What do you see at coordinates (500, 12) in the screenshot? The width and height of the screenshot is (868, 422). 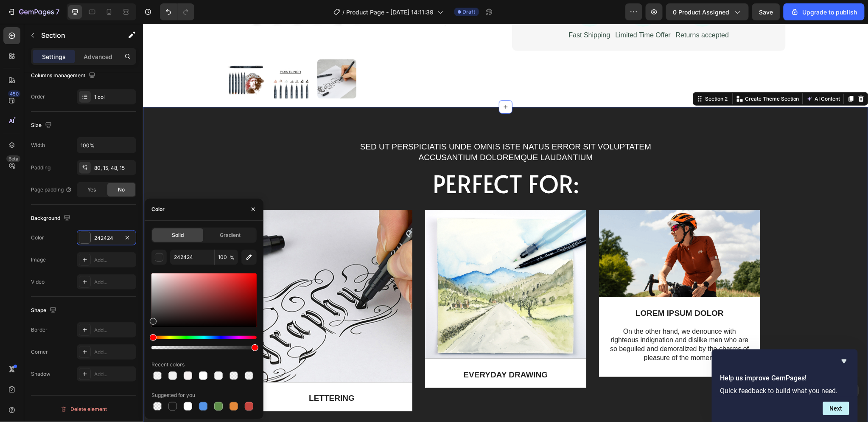 I see `p: Limited Time Offer` at bounding box center [500, 12].